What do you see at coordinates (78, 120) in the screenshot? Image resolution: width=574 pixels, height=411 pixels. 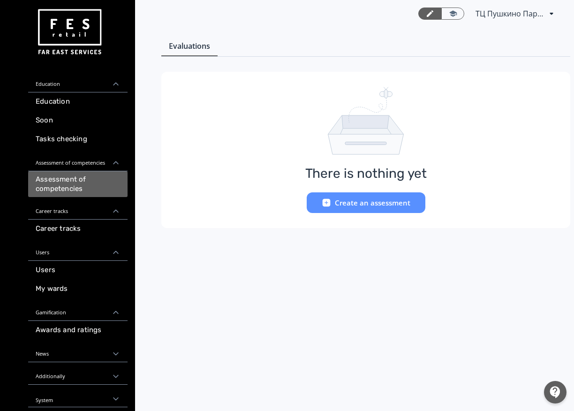 I see `a: Soon` at bounding box center [78, 120].